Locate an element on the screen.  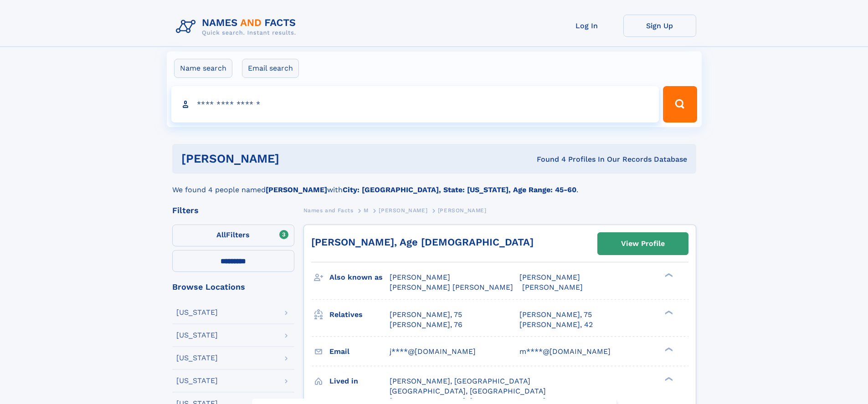
span: M is located at coordinates (366, 211).